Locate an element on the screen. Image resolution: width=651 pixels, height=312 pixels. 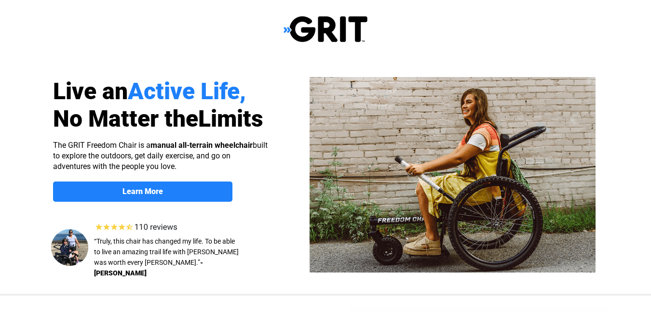
span: No Matter the is located at coordinates (125, 119).